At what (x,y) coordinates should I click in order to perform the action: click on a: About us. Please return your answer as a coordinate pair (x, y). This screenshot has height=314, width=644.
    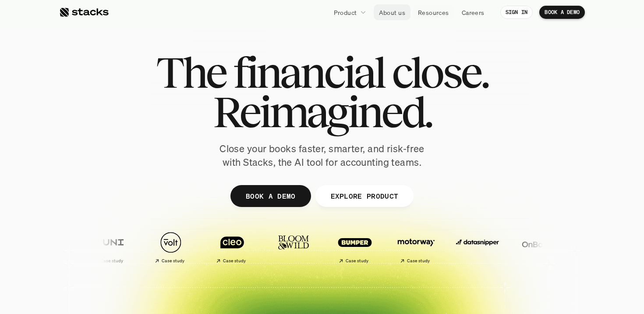
    Looking at the image, I should click on (392, 13).